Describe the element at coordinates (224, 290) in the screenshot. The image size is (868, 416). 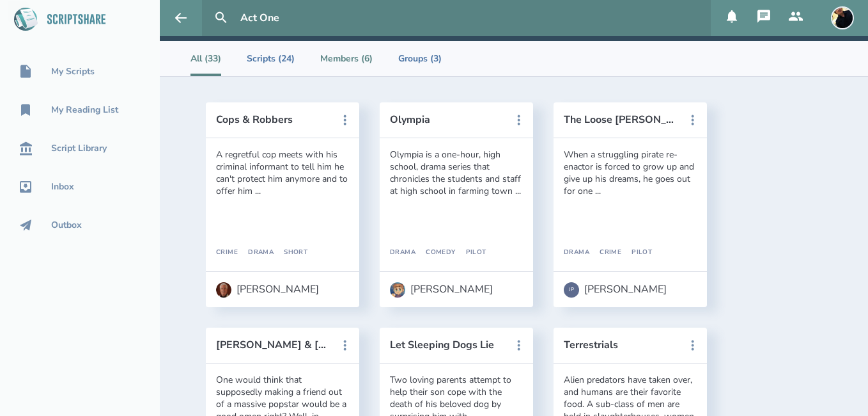
I see `img: user_1592338540-crop.jpg` at that location.